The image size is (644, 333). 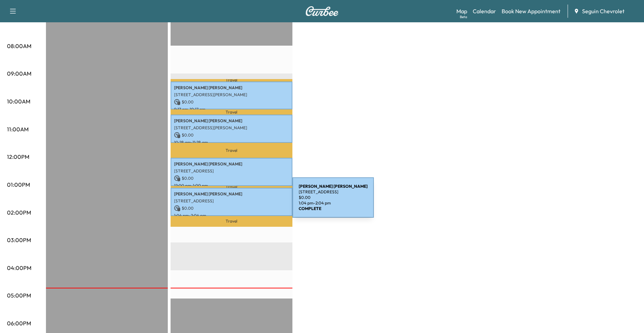 What do you see at coordinates (18, 185) in the screenshot?
I see `p: 01:00PM` at bounding box center [18, 185].